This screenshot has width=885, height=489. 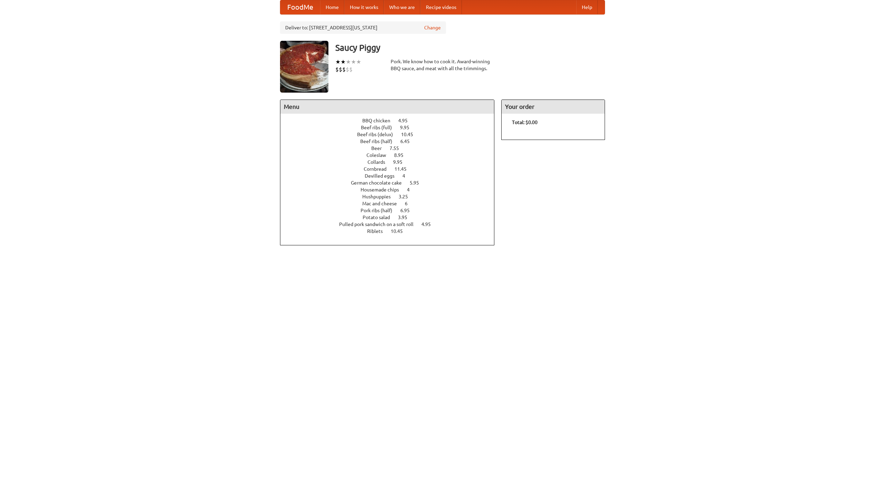 I want to click on a: Riblets 10.45, so click(x=392, y=231).